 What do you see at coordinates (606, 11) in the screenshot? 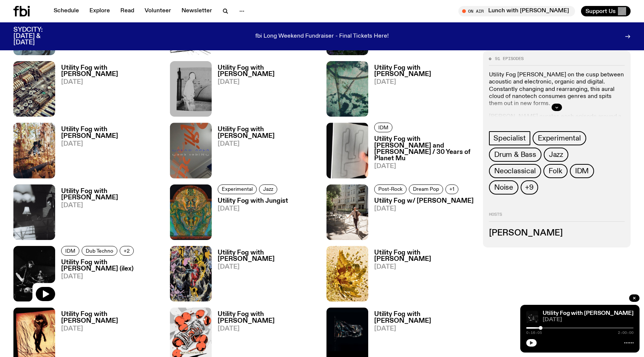
I see `button: Support Us` at bounding box center [606, 11].